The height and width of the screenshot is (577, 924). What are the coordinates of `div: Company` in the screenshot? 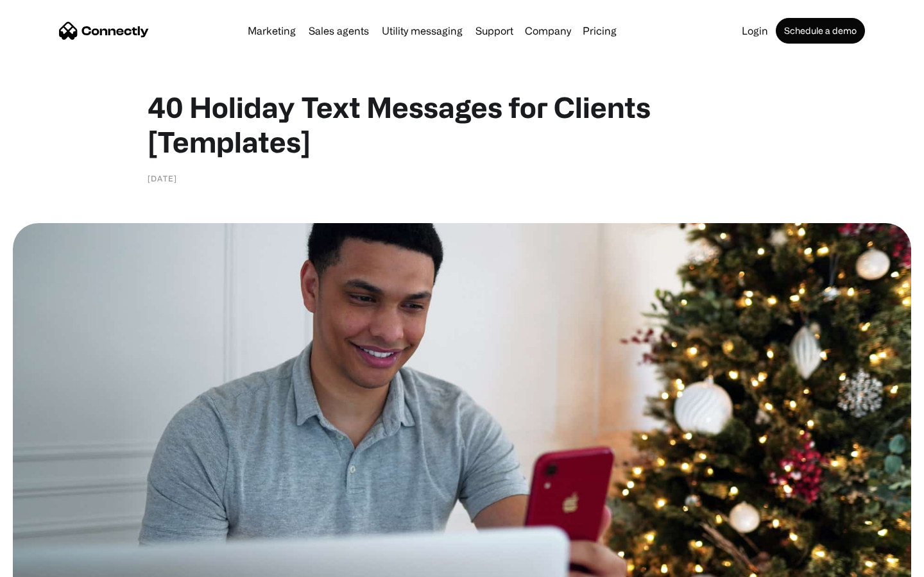 It's located at (548, 31).